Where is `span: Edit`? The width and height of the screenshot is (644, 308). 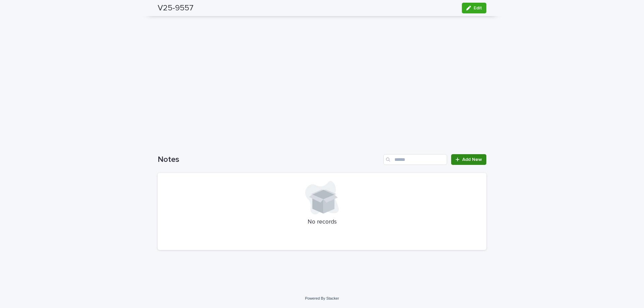
span: Edit is located at coordinates (478, 8).